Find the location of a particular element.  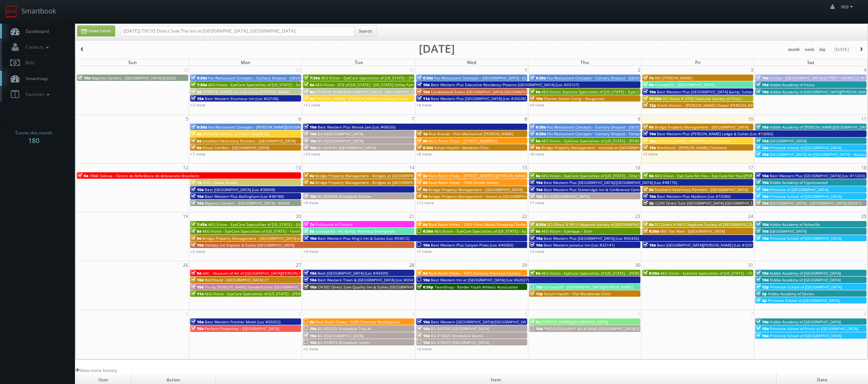

a: +8 more is located at coordinates (424, 154).